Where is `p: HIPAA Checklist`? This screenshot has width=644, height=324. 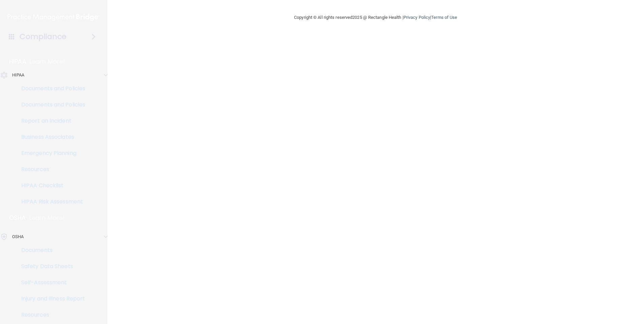 p: HIPAA Checklist is located at coordinates (50, 185).